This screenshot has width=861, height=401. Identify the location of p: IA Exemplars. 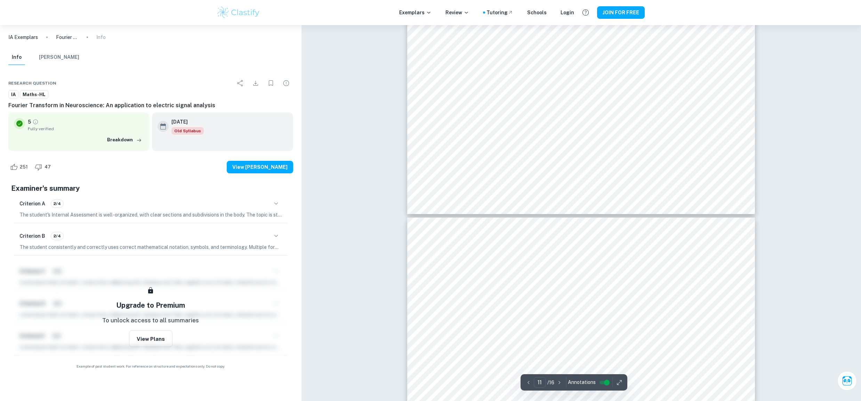
(23, 37).